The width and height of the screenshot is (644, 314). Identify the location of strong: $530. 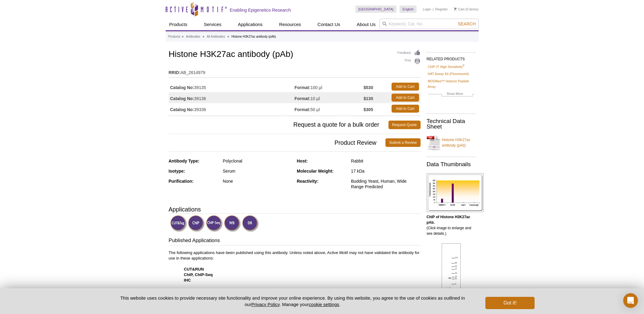
(369, 88).